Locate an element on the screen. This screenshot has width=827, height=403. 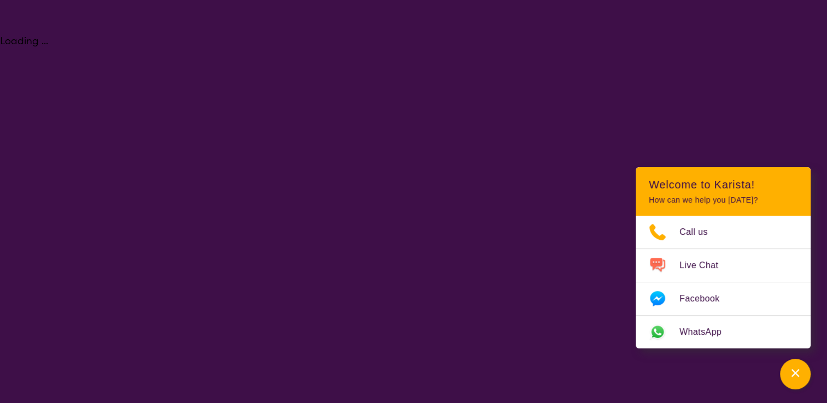
ul: Choose channel is located at coordinates (723, 282).